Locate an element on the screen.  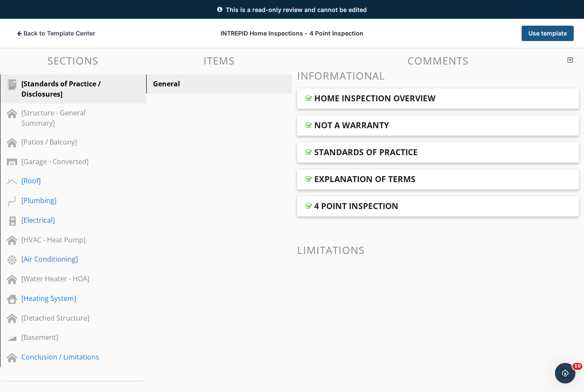
div: Conclusion / Limitations is located at coordinates (63, 357).